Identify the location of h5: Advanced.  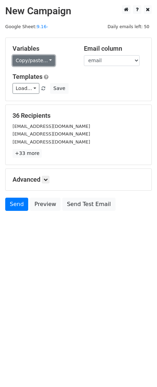
(78, 180).